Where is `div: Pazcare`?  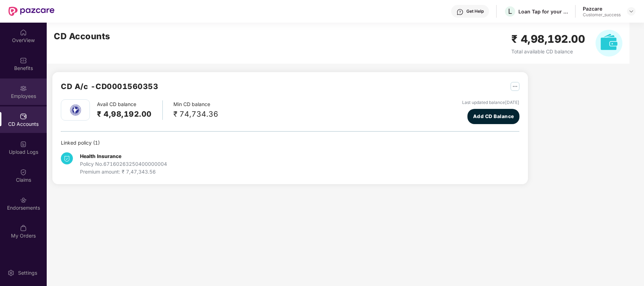
div: Pazcare is located at coordinates (602, 8).